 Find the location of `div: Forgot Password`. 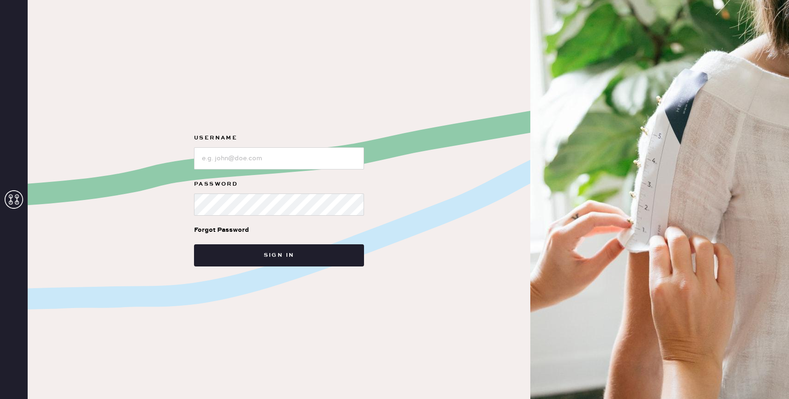

div: Forgot Password is located at coordinates (221, 230).